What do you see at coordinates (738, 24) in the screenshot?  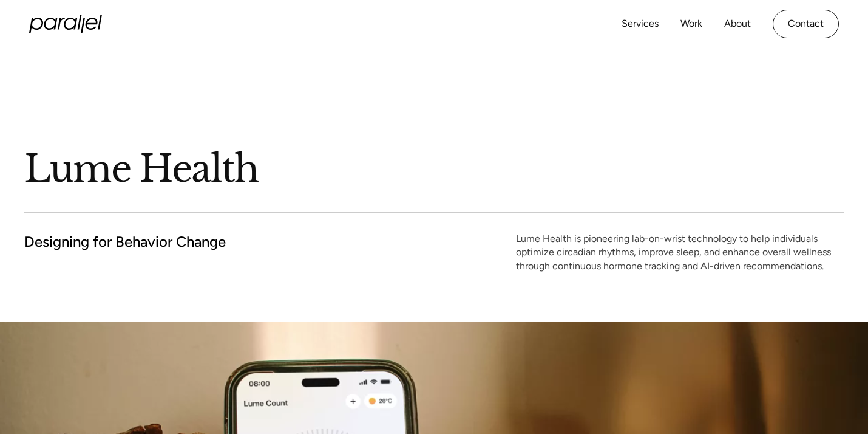 I see `a: About` at bounding box center [738, 24].